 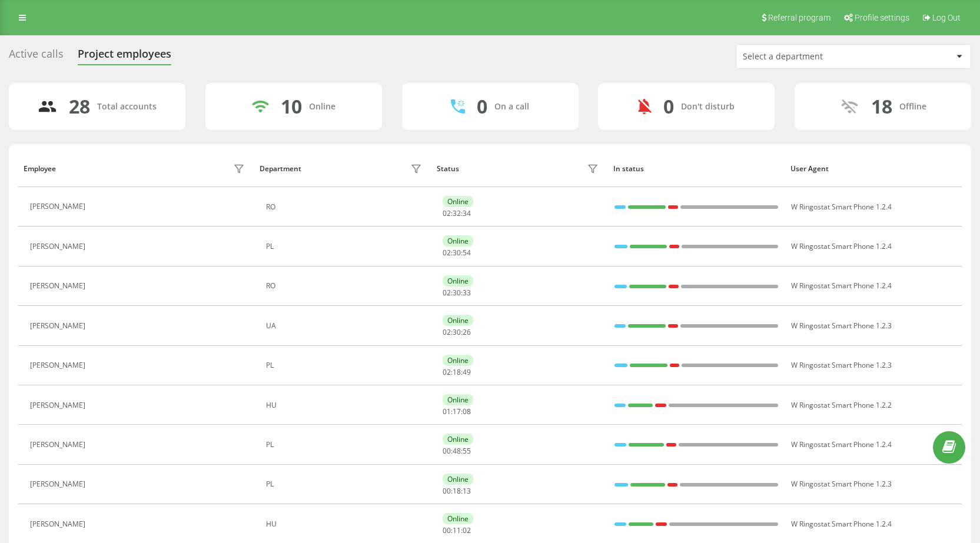 What do you see at coordinates (446, 411) in the screenshot?
I see `span: 01` at bounding box center [446, 411].